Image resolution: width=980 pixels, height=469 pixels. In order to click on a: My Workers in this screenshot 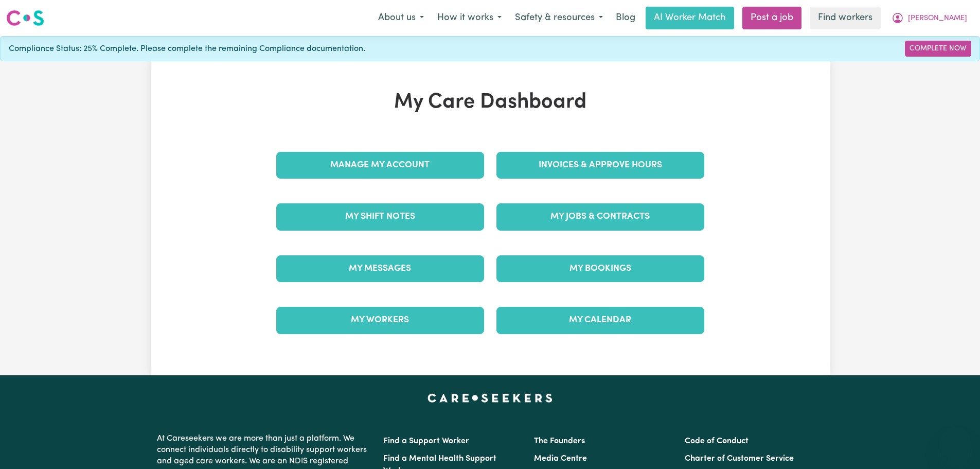, I will do `click(380, 320)`.